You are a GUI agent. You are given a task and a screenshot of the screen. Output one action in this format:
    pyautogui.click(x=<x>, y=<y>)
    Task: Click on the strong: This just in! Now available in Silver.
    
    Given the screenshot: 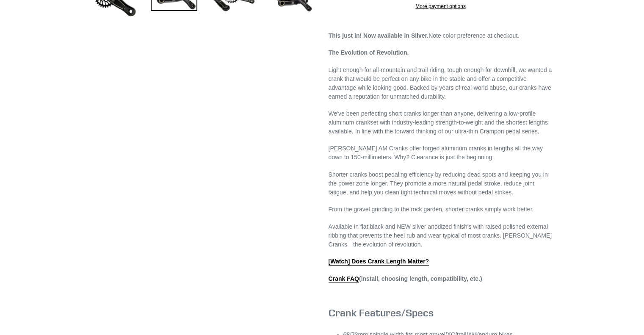 What is the action you would take?
    pyautogui.click(x=379, y=35)
    